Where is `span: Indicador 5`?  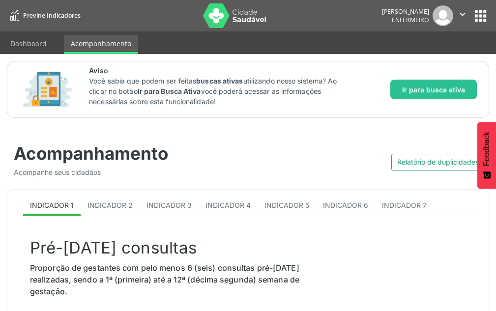 span: Indicador 5 is located at coordinates (287, 205).